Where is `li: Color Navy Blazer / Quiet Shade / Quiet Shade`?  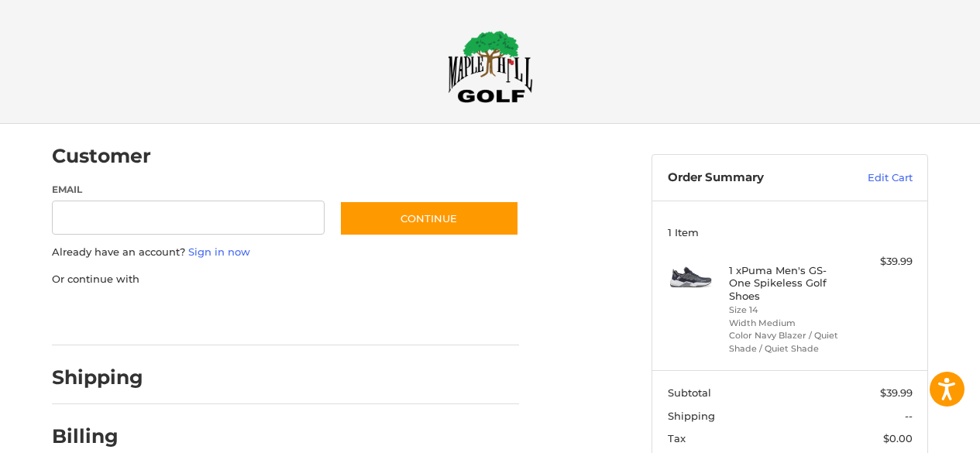 li: Color Navy Blazer / Quiet Shade / Quiet Shade is located at coordinates (788, 342).